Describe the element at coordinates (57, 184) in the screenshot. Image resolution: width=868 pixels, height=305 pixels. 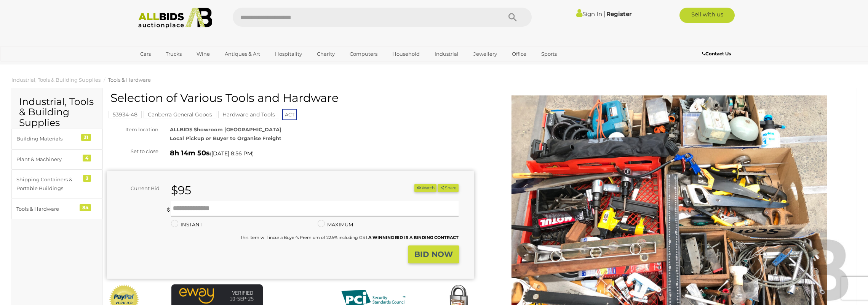
I see `a: Shipping Containers & Portable Buildings 3` at that location.